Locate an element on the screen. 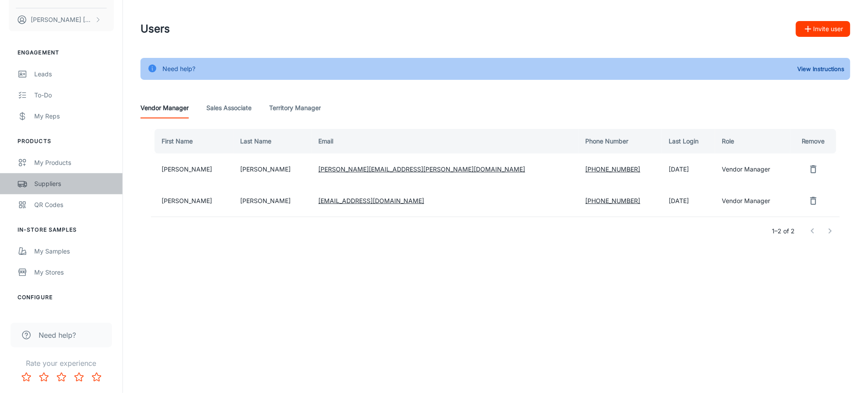 The height and width of the screenshot is (393, 868). button: View Instructions is located at coordinates (821, 69).